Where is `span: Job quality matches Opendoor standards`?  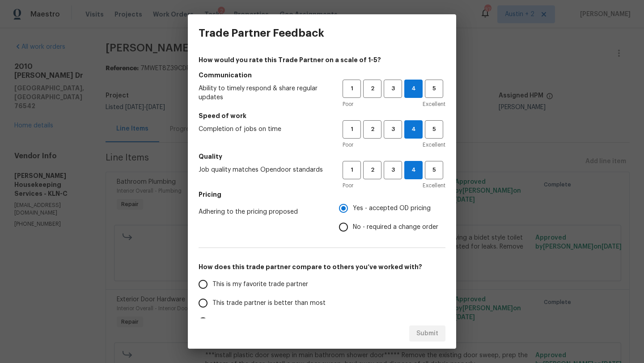 span: Job quality matches Opendoor standards is located at coordinates (263, 170).